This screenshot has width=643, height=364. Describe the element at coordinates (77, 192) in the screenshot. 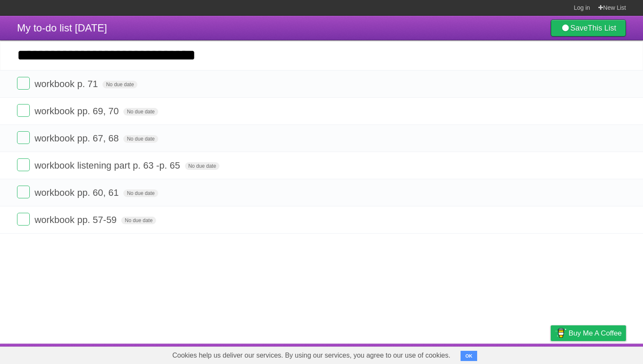

I see `span: workbook pp. 60, 61` at that location.